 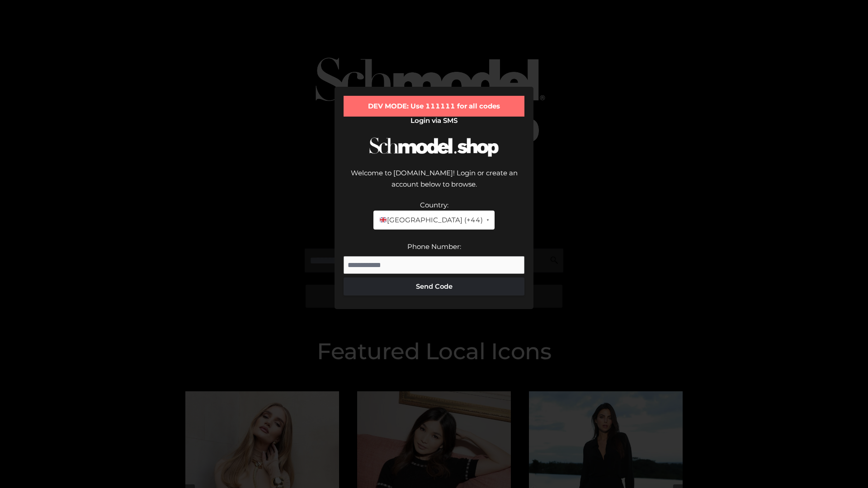 What do you see at coordinates (434, 246) in the screenshot?
I see `label: Phone Number:` at bounding box center [434, 246].